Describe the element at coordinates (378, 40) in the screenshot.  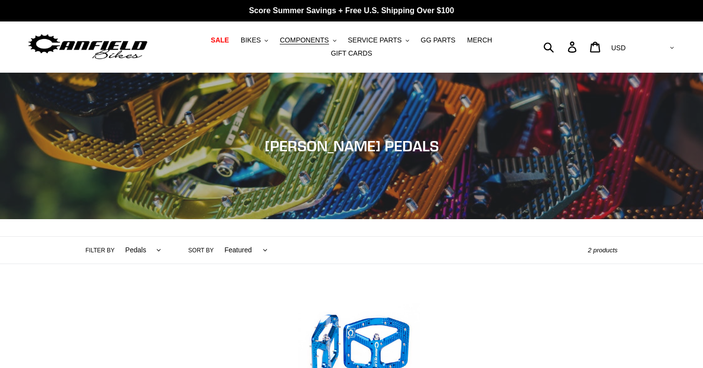
I see `button: SERVICE PARTS` at that location.